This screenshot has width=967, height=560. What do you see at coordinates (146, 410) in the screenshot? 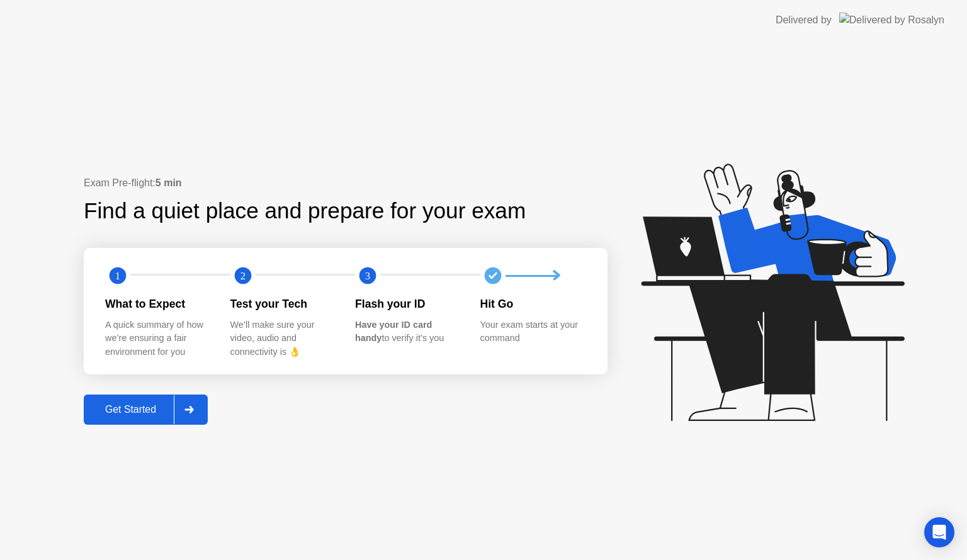
I see `button: Get Started` at bounding box center [146, 410].